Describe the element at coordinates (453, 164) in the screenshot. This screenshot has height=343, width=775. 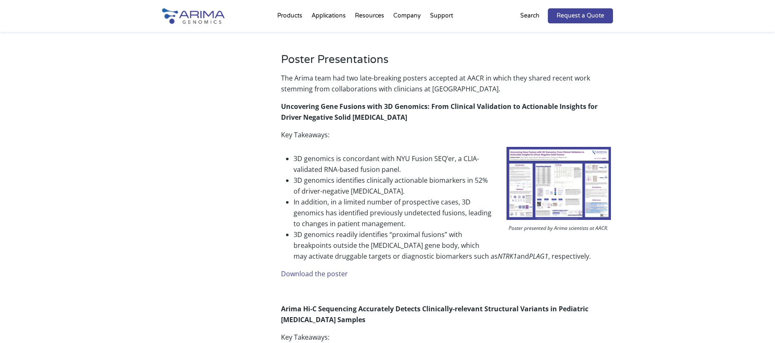
I see `li: 3D genomics is concordant with NYU Fusion SEQ’er, a CLIA-validated RNA-based fusion panel.` at that location.